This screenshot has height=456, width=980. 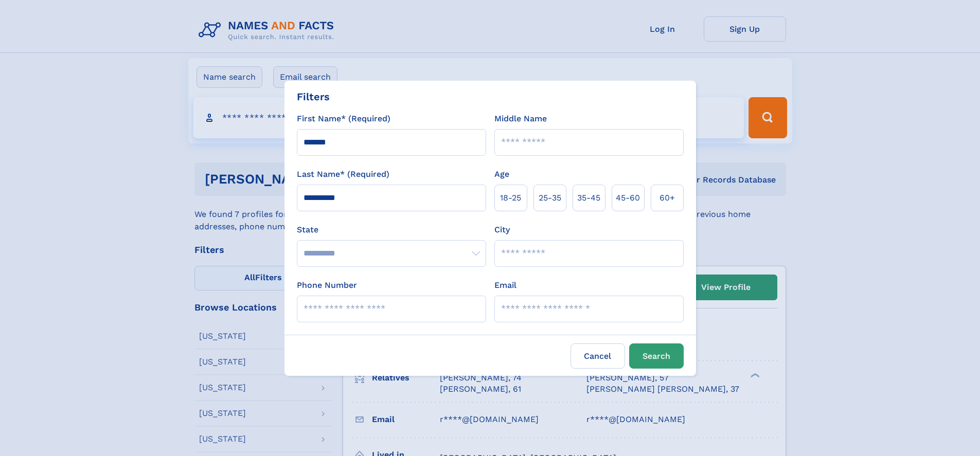 What do you see at coordinates (589, 198) in the screenshot?
I see `span: 35‑45` at bounding box center [589, 198].